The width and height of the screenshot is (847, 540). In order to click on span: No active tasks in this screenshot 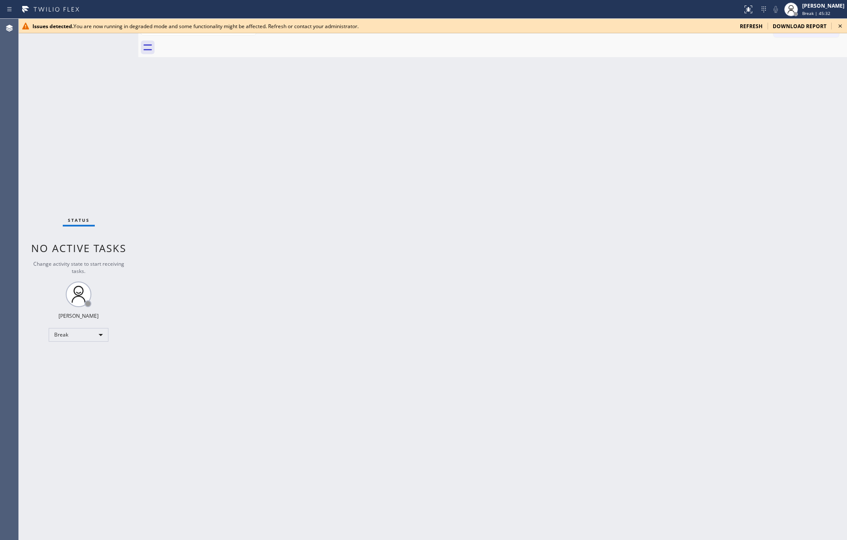, I will do `click(79, 248)`.